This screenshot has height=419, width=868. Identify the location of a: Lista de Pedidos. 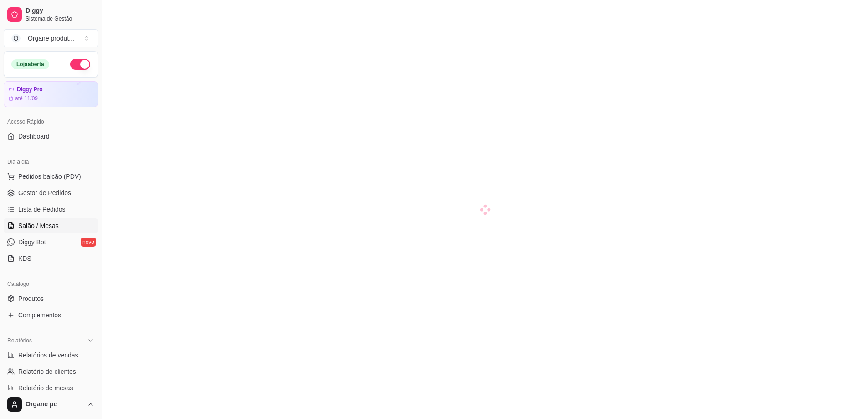
(50, 209).